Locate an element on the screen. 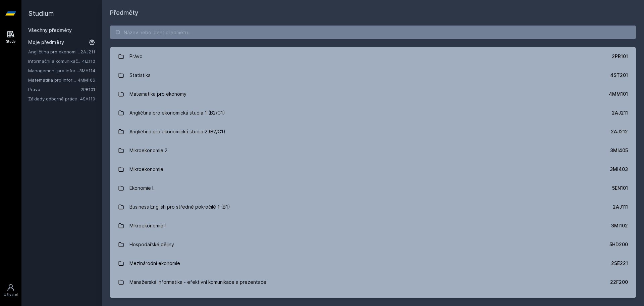 Image resolution: width=644 pixels, height=306 pixels. div: Mezinárodní ekonomie is located at coordinates (155, 263).